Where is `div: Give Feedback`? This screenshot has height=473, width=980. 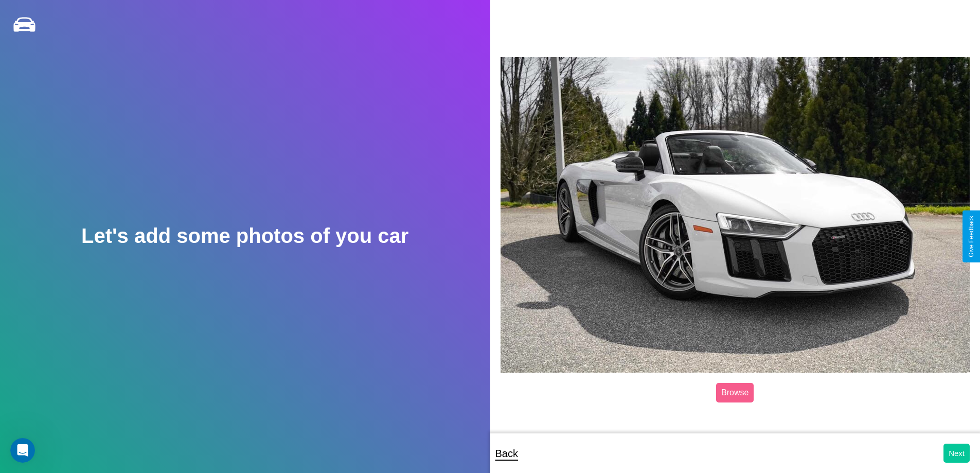
div: Give Feedback is located at coordinates (971, 236).